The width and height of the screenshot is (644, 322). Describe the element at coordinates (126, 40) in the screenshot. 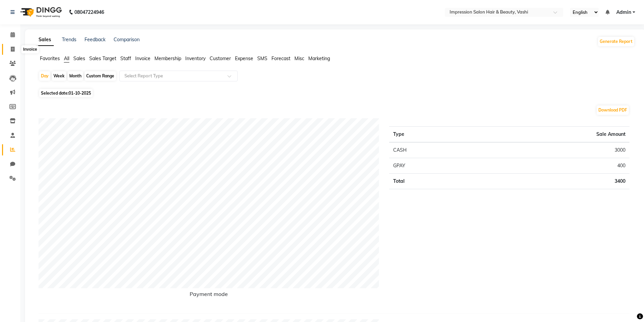

I see `a: Comparison` at that location.